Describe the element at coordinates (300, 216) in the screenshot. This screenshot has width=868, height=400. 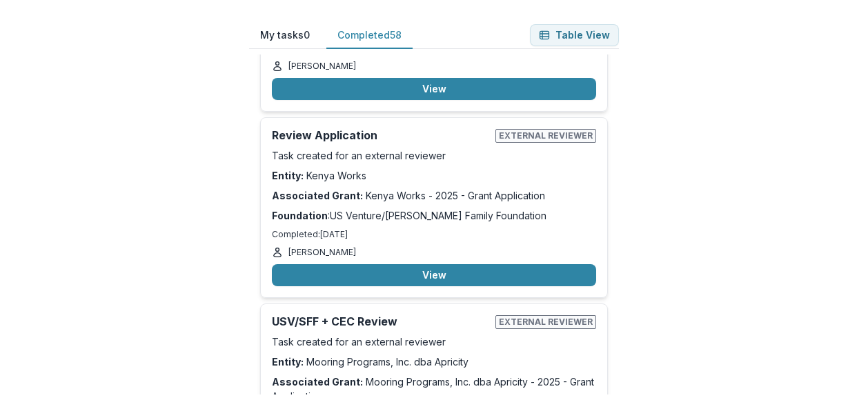
I see `strong: Foundation` at that location.